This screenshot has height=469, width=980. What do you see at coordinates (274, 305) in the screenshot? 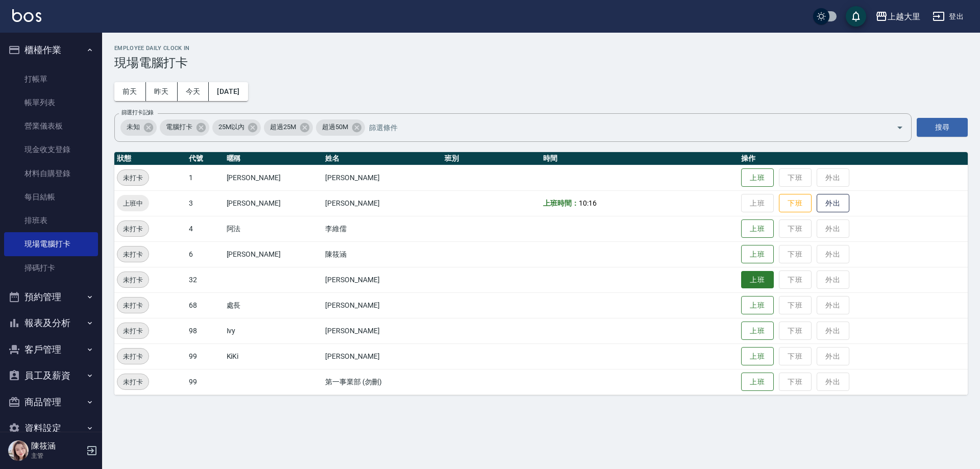
I see `td: 處長` at bounding box center [274, 305].